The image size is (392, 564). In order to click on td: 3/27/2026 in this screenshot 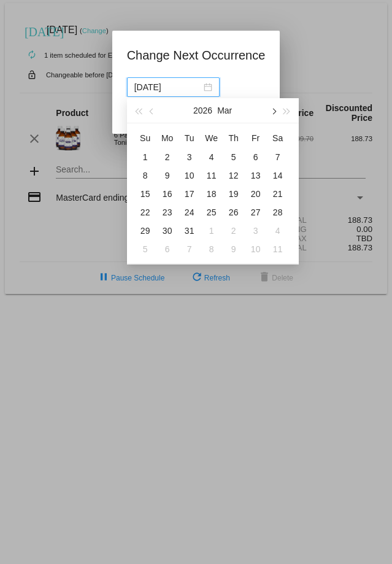, I will do `click(256, 212)`.